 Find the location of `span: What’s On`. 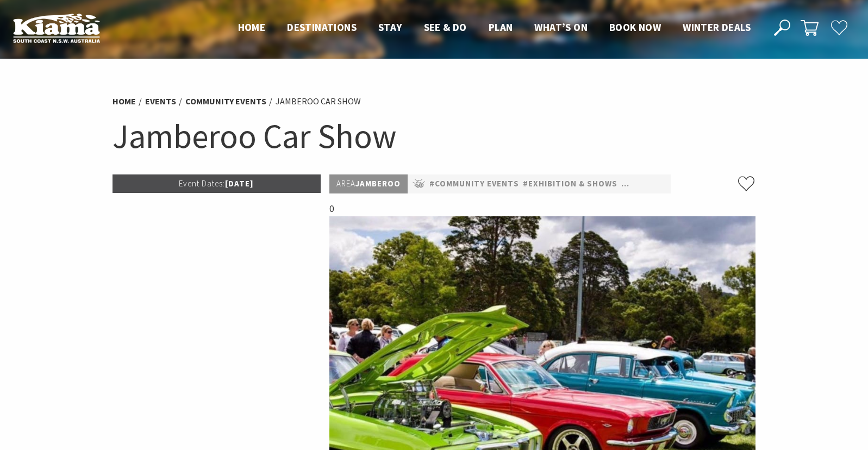

span: What’s On is located at coordinates (561, 27).